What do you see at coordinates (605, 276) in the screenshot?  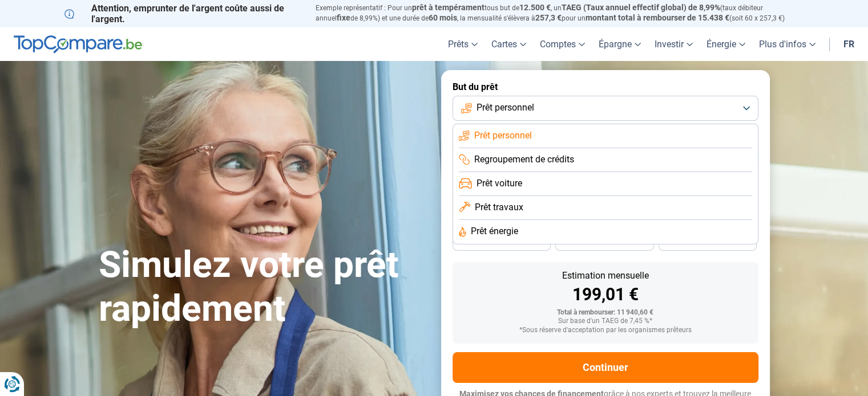 I see `div: Estimation mensuelle` at bounding box center [605, 276].